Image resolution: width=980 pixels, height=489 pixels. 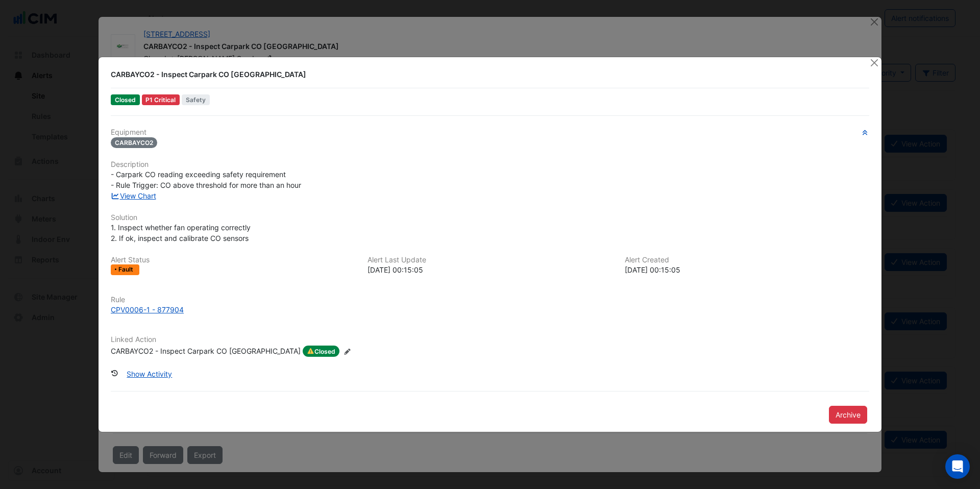 What do you see at coordinates (127, 269) in the screenshot?
I see `span: Fault` at bounding box center [127, 269].